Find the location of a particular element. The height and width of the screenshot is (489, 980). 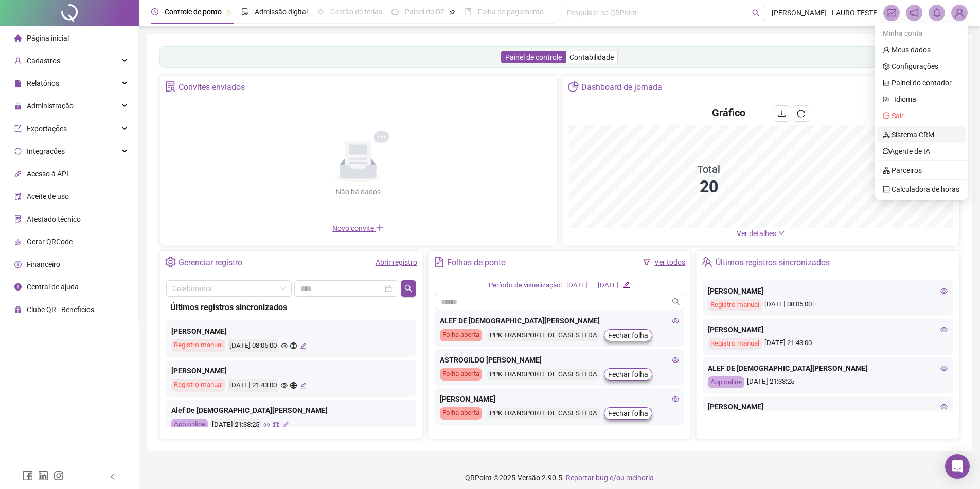

span: file-text is located at coordinates (439, 261).